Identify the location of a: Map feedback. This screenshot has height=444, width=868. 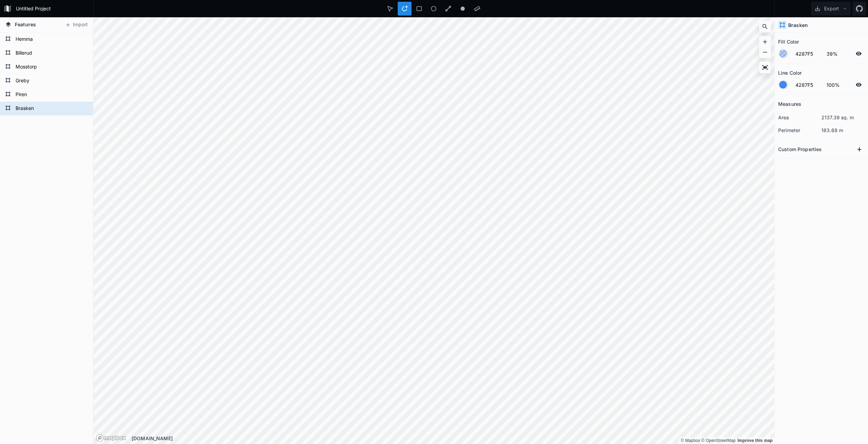
(755, 441).